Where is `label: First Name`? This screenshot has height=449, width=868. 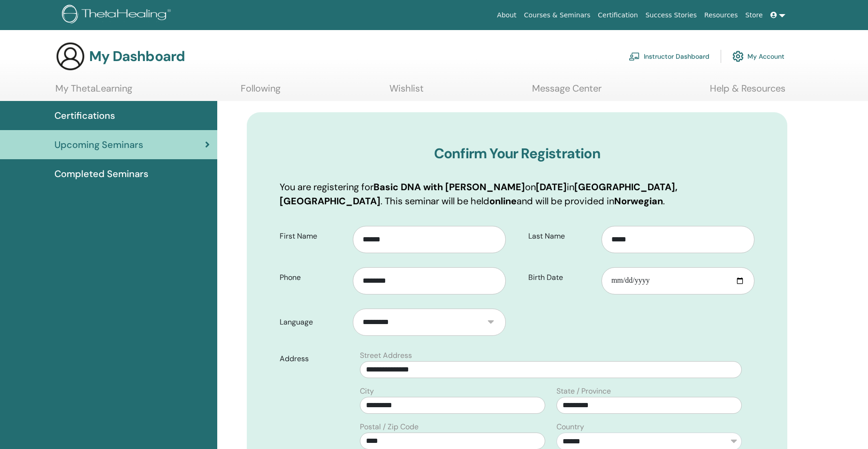
label: First Name is located at coordinates (313, 237).